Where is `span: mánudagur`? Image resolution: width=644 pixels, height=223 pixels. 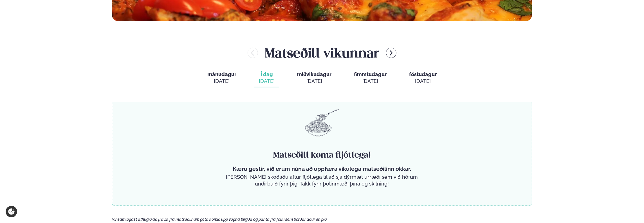 span: mánudagur is located at coordinates (221, 74).